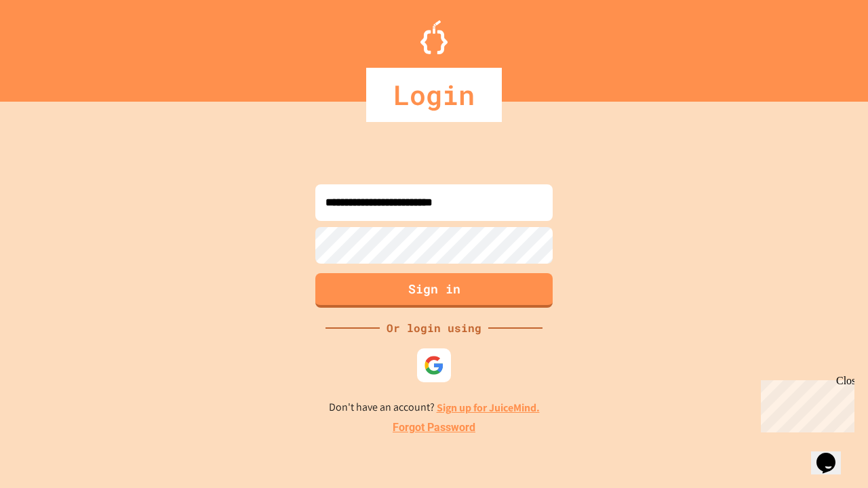  I want to click on img: Logo.svg, so click(434, 37).